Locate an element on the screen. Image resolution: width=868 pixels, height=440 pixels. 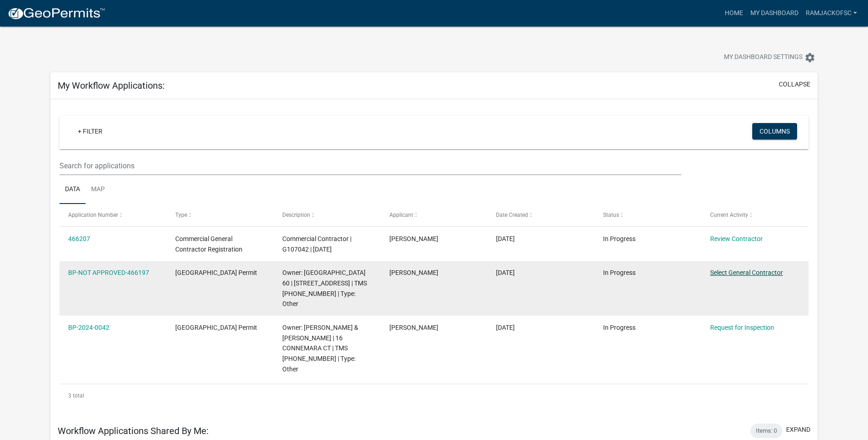
span: Date Created is located at coordinates (512, 215).